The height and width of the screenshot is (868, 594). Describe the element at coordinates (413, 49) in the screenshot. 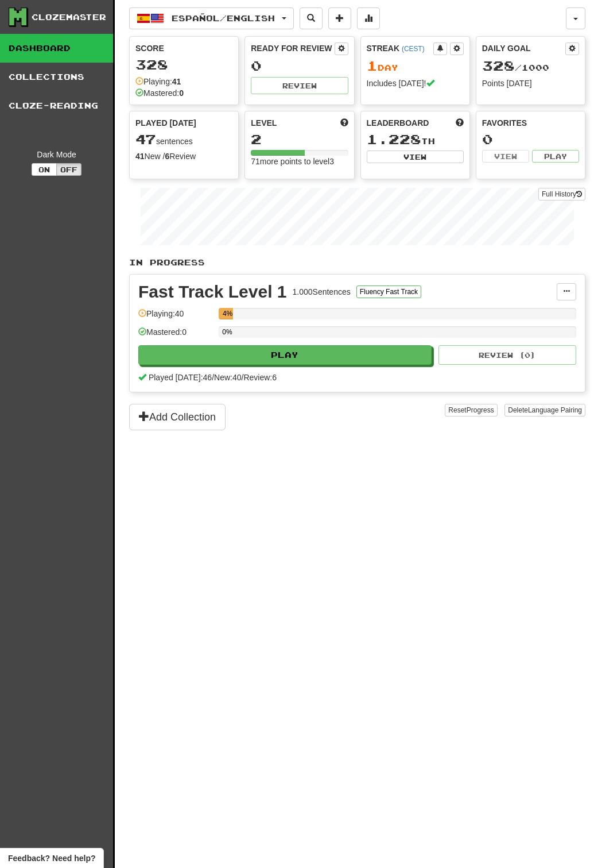

I see `a: (CEST)` at that location.